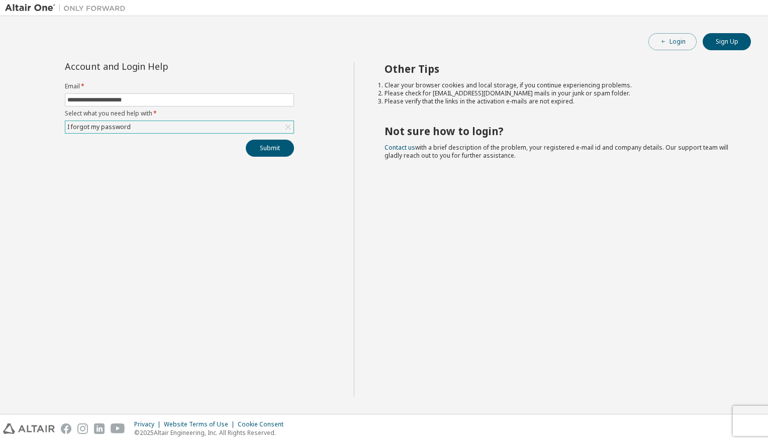  What do you see at coordinates (200, 425) in the screenshot?
I see `div: Website Terms of Use` at bounding box center [200, 425].